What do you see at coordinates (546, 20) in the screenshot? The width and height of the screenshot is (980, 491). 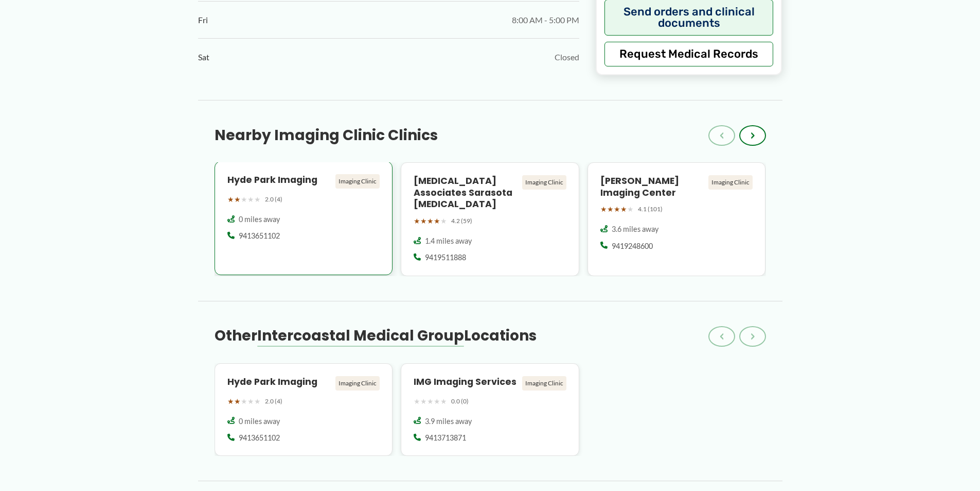 I see `span: 8:00 AM - 5:00 PM` at bounding box center [546, 20].